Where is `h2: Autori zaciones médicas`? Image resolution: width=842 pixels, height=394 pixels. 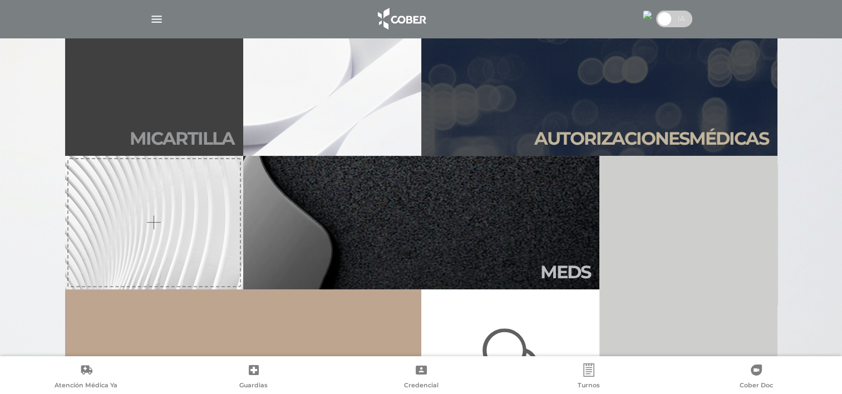 h2: Autori zaciones médicas is located at coordinates (651, 139).